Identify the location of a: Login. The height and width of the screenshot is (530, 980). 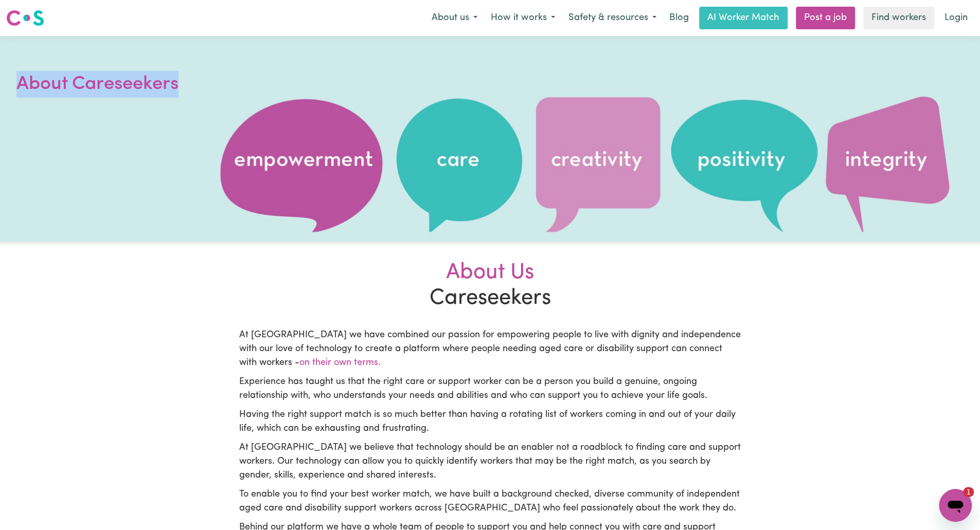
(956, 18).